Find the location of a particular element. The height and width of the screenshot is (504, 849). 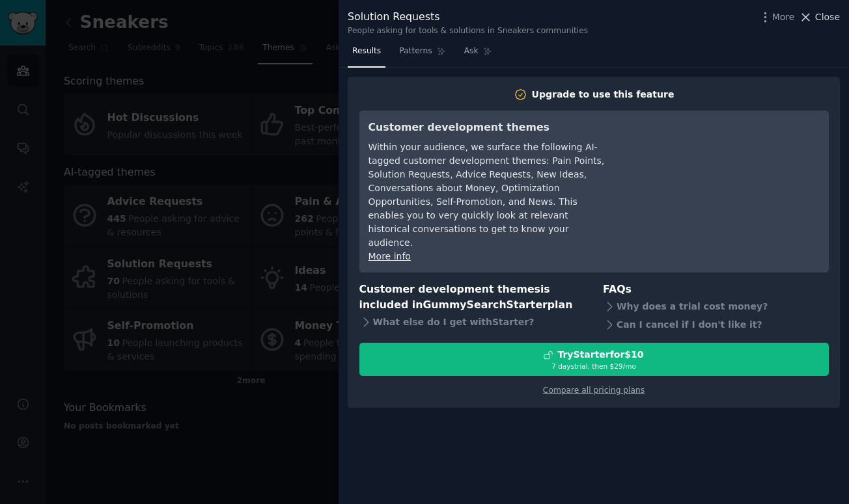

div: Solution Requests is located at coordinates (467, 17).